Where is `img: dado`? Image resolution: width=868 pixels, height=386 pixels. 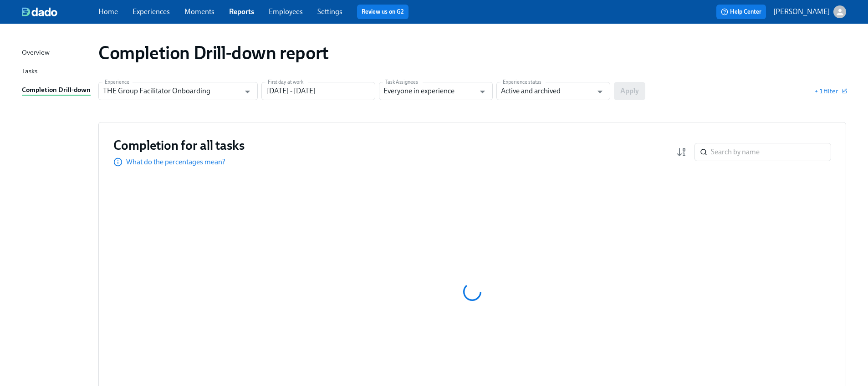
img: dado is located at coordinates (39, 12).